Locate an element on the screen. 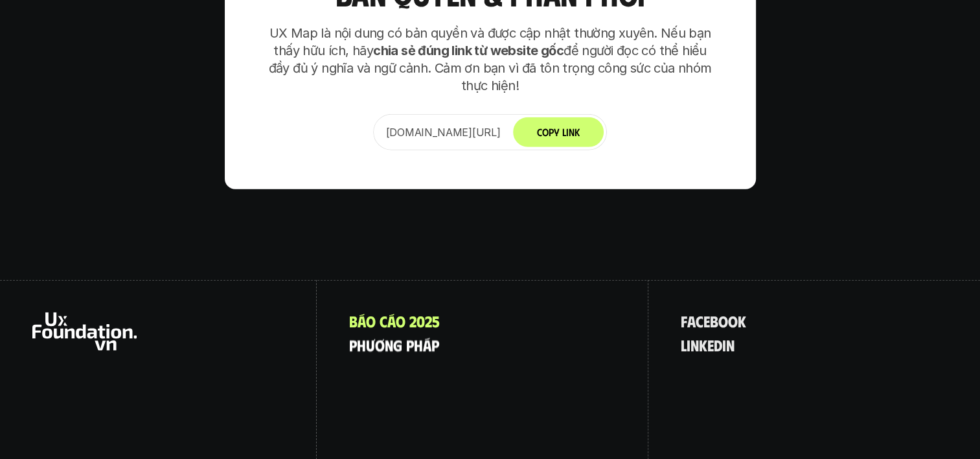 The width and height of the screenshot is (980, 459). span: d is located at coordinates (718, 345).